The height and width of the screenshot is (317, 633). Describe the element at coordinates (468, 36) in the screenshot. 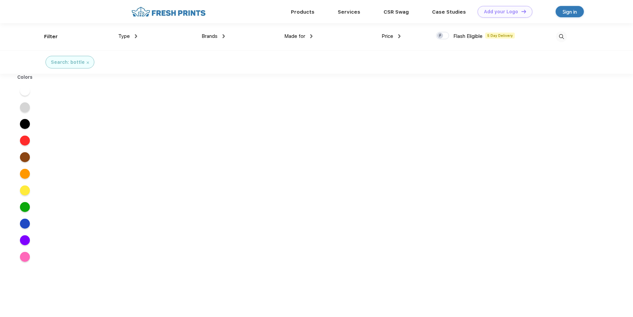

I see `span: Flash Eligible` at that location.